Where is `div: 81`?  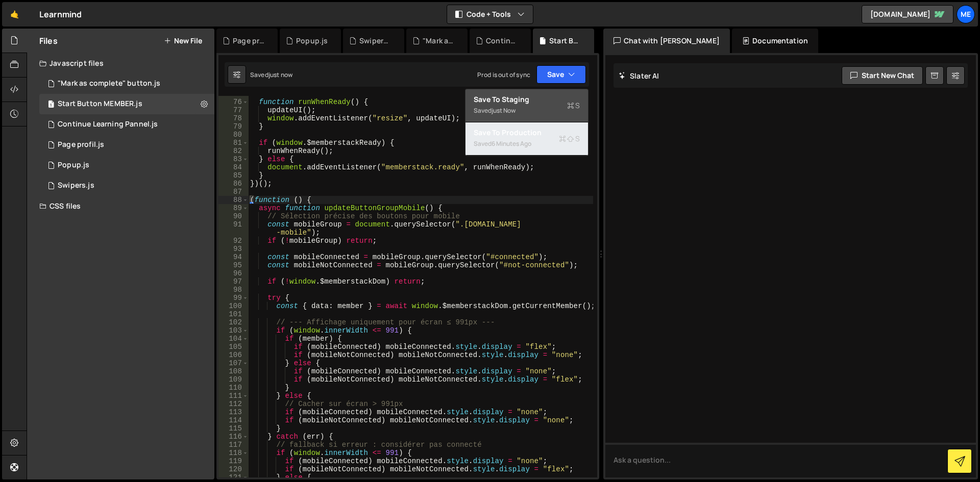
div: 81 is located at coordinates (233, 143).